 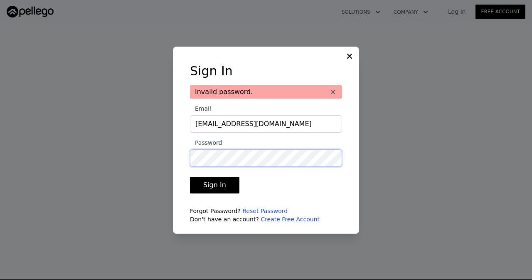 I want to click on input: Email, so click(x=266, y=124).